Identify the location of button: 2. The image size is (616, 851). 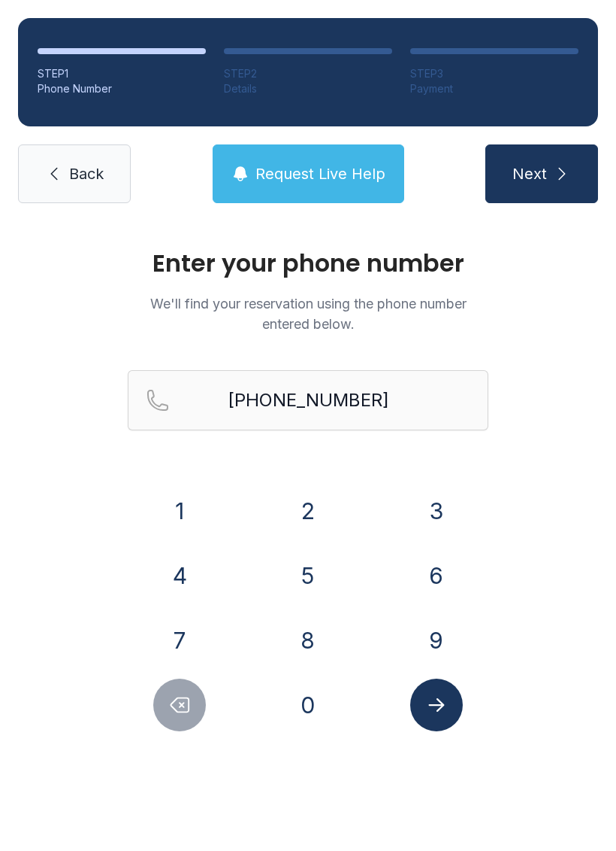
(308, 511).